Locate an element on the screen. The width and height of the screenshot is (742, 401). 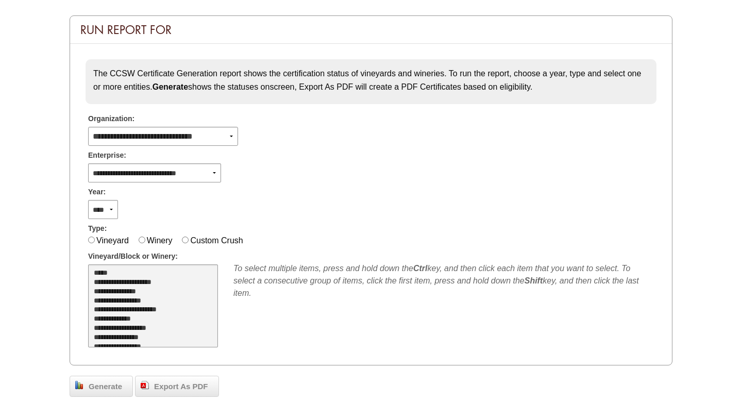
span: Organization: is located at coordinates (111, 119).